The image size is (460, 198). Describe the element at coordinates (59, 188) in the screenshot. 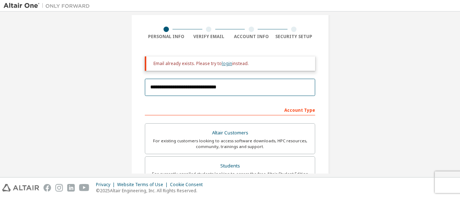

I see `img: instagram.svg` at that location.